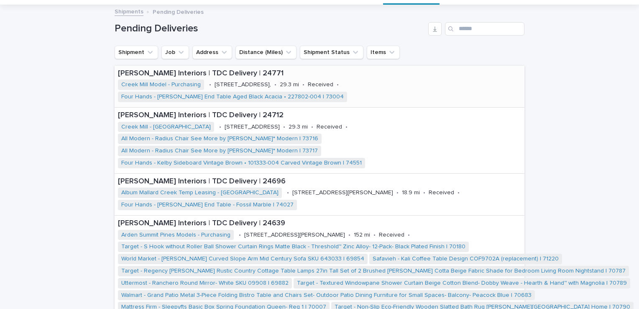 This screenshot has height=309, width=639. What do you see at coordinates (161, 85) in the screenshot?
I see `a: Creek Mill Model - Purchasing` at bounding box center [161, 85].